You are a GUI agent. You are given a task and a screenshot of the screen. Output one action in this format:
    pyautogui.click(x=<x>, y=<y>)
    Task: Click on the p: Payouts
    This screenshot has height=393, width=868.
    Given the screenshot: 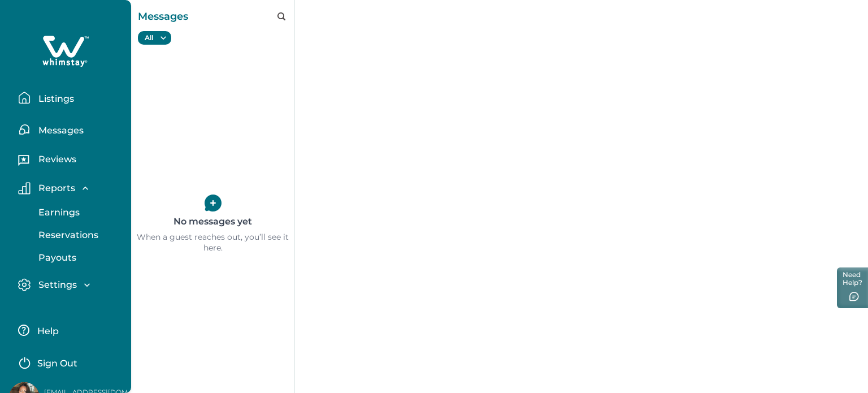 What is the action you would take?
    pyautogui.click(x=56, y=258)
    